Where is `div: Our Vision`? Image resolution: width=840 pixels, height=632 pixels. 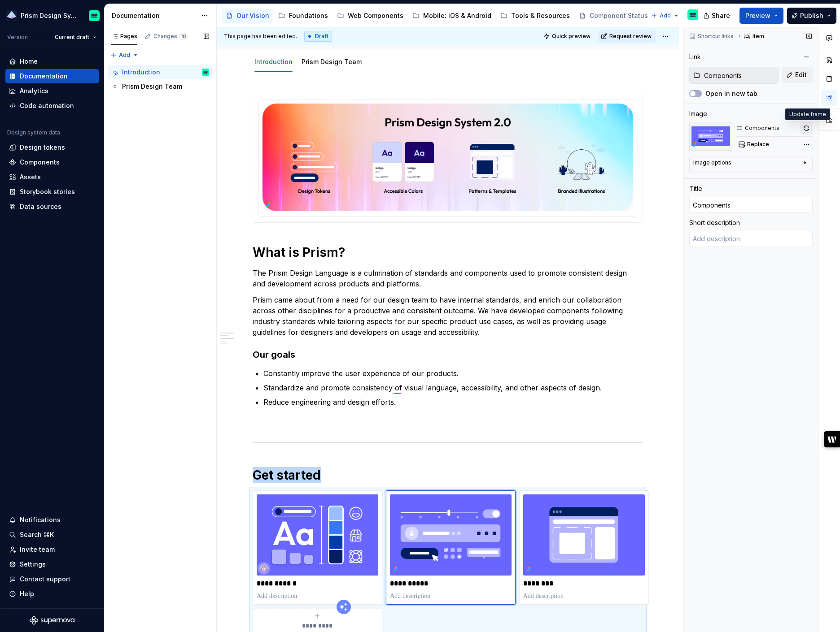 div: Our Vision is located at coordinates (252, 16).